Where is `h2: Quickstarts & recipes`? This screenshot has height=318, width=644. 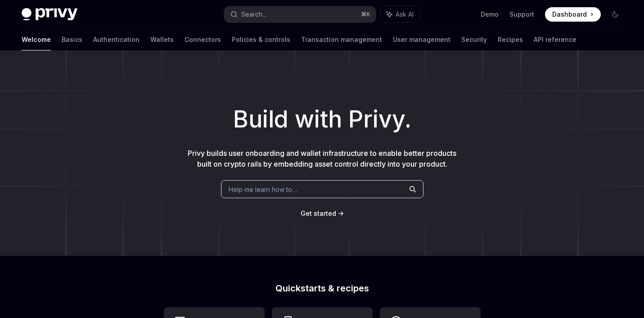 h2: Quickstarts & recipes is located at coordinates (322, 289).